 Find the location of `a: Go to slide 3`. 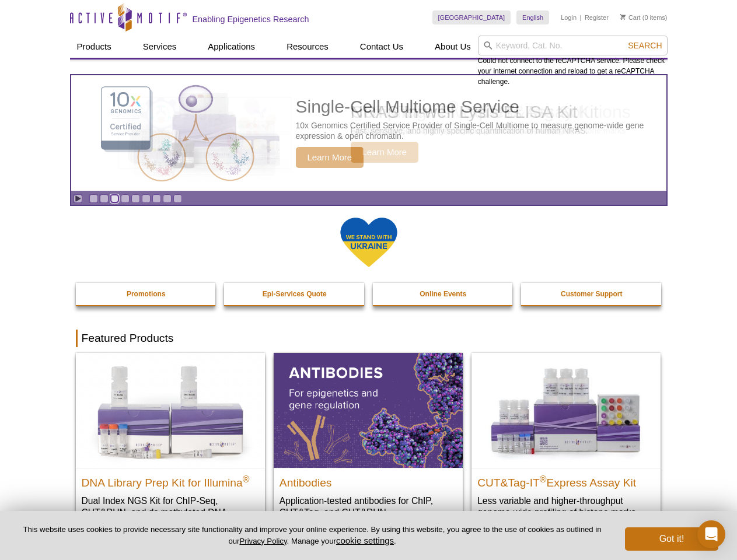

a: Go to slide 3 is located at coordinates (115, 198).